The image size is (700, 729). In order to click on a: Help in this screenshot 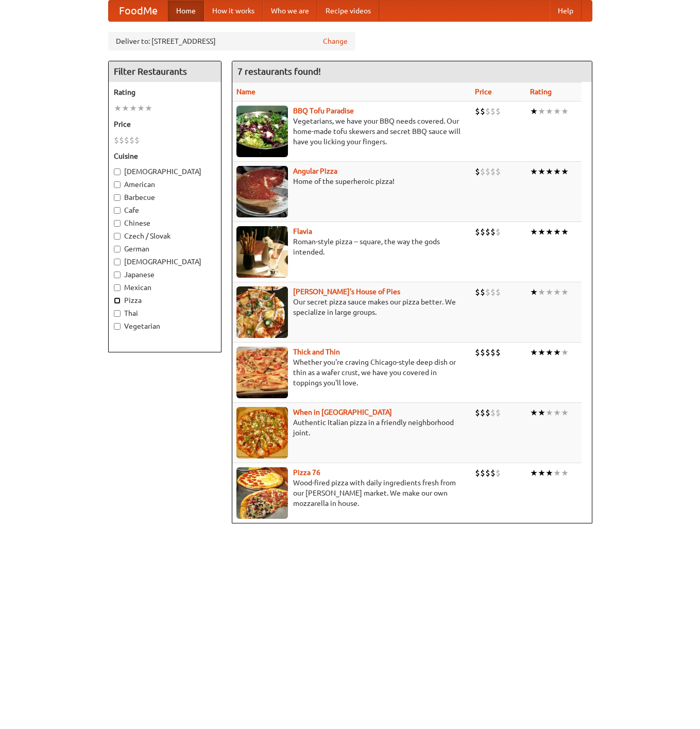, I will do `click(565, 11)`.